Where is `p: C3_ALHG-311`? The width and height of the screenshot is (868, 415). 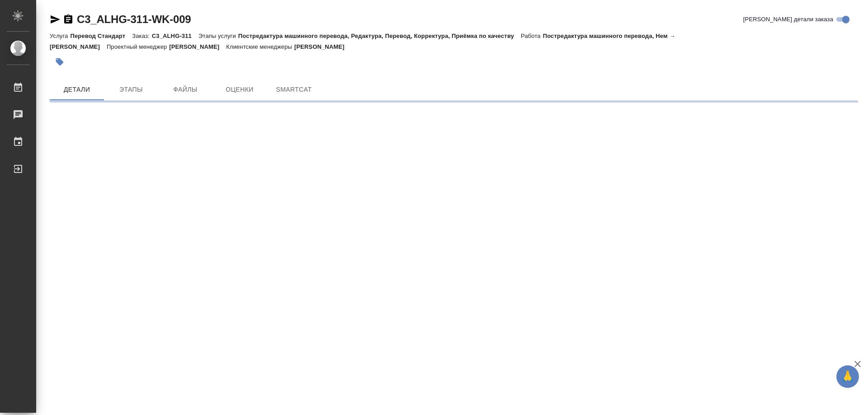
p: C3_ALHG-311 is located at coordinates (175, 36).